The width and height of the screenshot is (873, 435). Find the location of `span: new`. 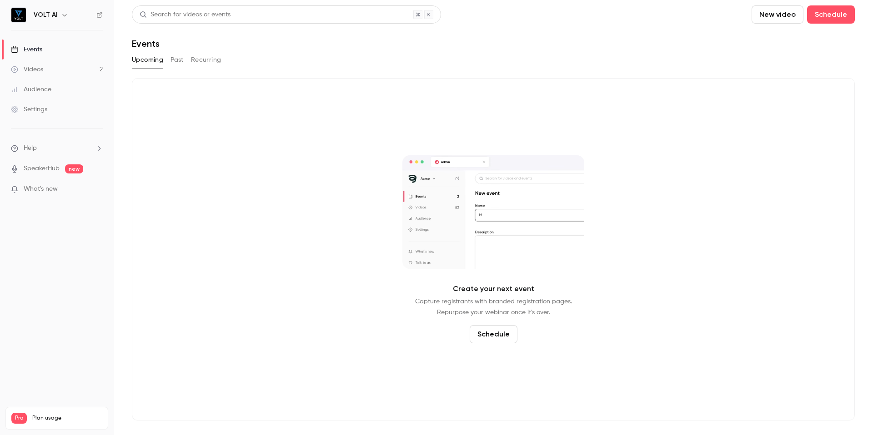

span: new is located at coordinates (74, 169).